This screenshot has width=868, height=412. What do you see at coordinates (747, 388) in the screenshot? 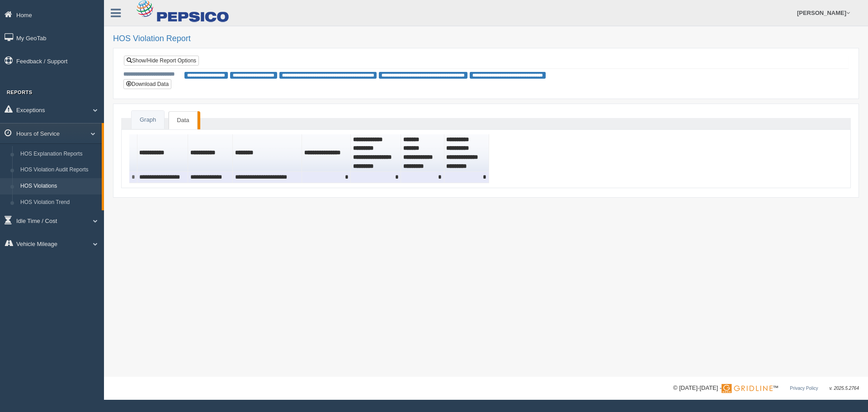
I see `img: Gridline` at bounding box center [747, 388].